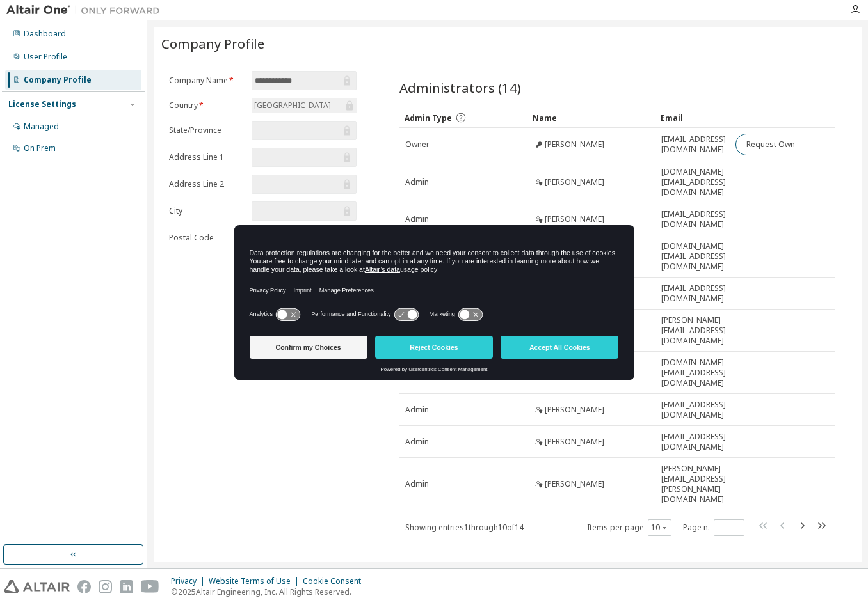  I want to click on span: Showing entries 1 through 10 of 14, so click(464, 527).